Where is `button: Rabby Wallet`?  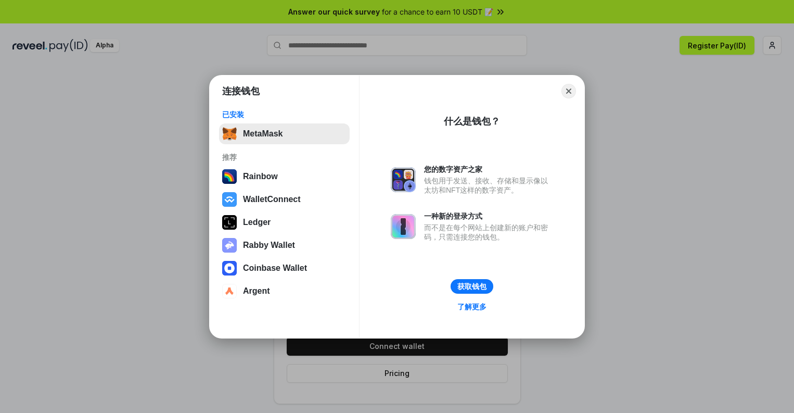 button: Rabby Wallet is located at coordinates (284, 245).